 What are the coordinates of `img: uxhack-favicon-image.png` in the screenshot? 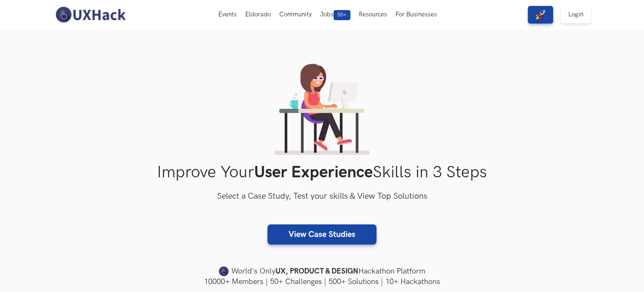 It's located at (224, 271).